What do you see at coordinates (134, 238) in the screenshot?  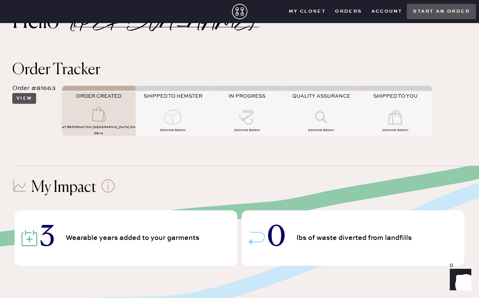 I see `span: Wearable years added to your garments` at bounding box center [134, 238].